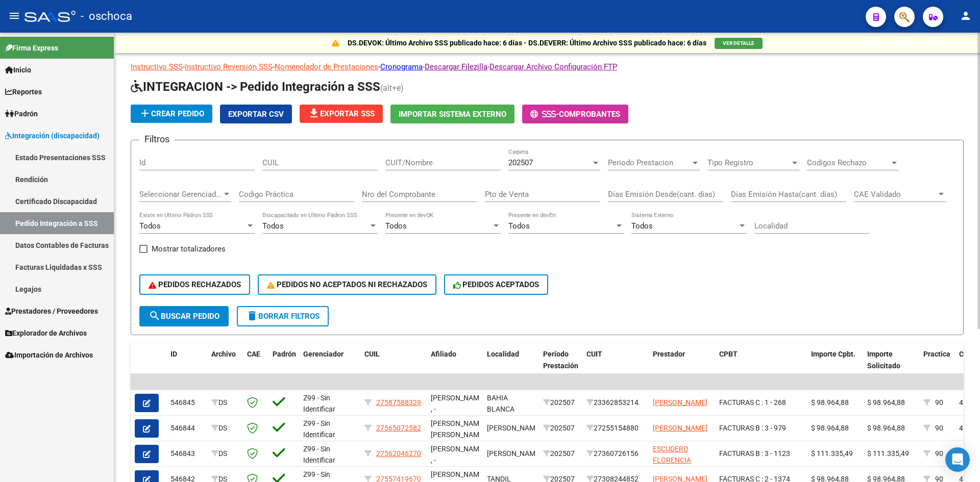 This screenshot has width=980, height=482. What do you see at coordinates (615, 454) in the screenshot?
I see `div: 27360726156` at bounding box center [615, 454].